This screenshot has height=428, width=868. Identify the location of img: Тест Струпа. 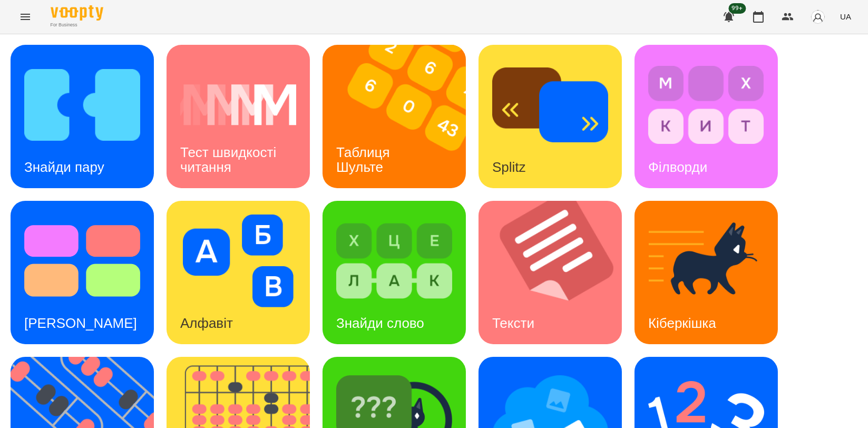
(82, 261).